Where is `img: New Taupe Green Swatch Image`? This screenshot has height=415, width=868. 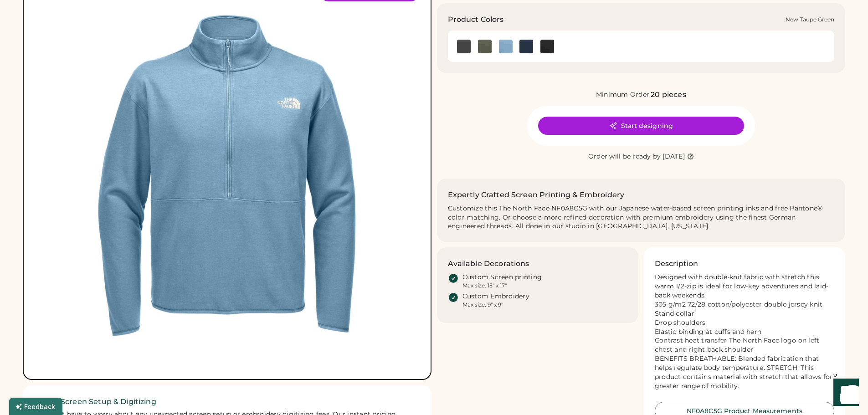
img: New Taupe Green Swatch Image is located at coordinates (485, 46).